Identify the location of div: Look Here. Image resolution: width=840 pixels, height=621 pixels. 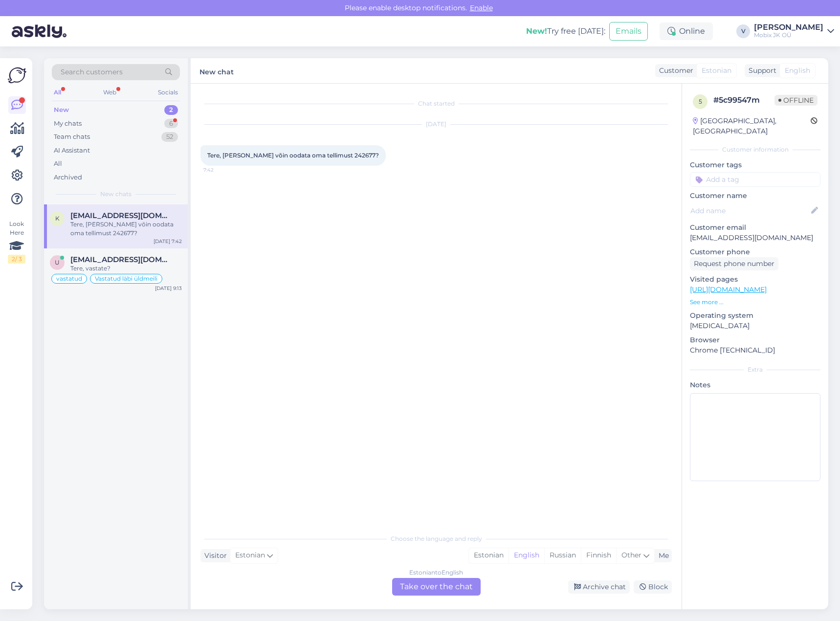
(17, 242).